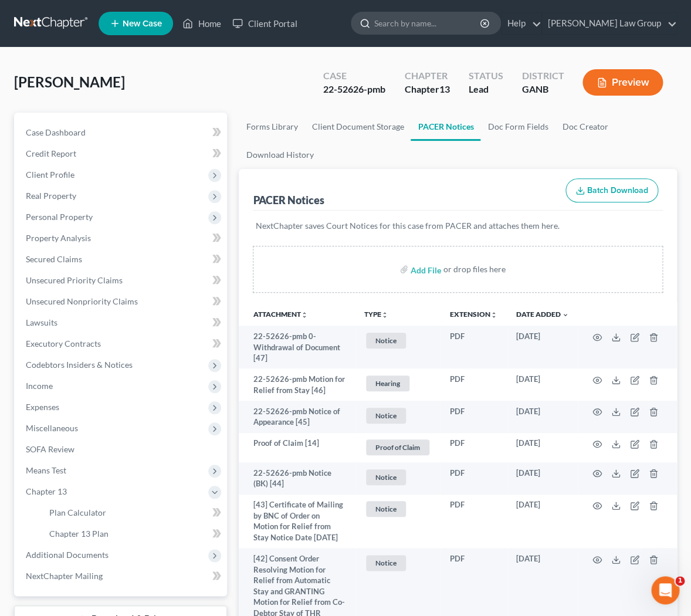  What do you see at coordinates (473, 314) in the screenshot?
I see `a: Extensionunfold_more` at bounding box center [473, 314].